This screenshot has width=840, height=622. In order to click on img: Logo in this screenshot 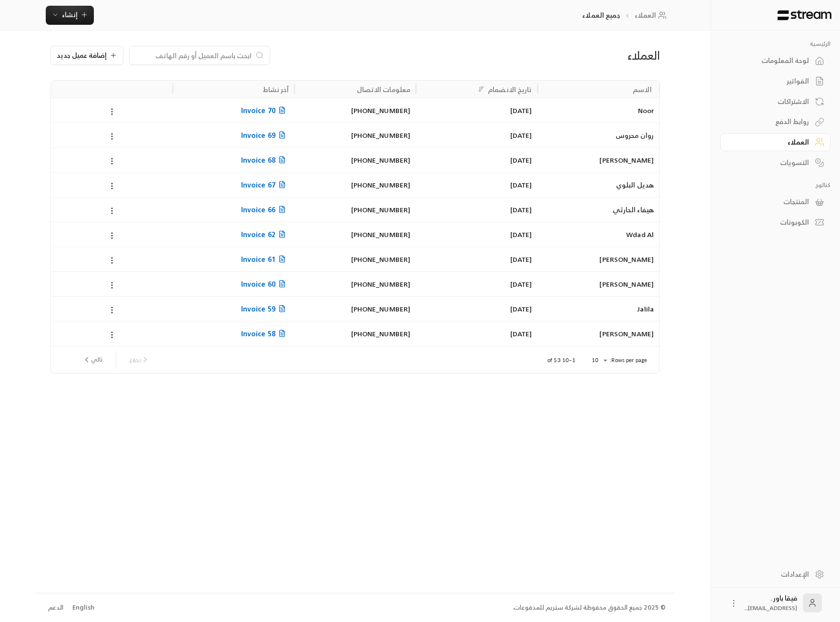, I will do `click(804, 15)`.